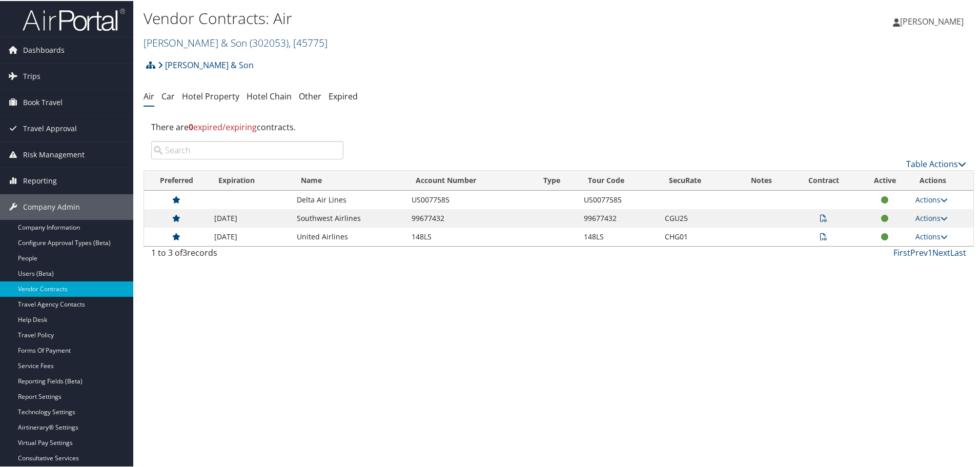  I want to click on a: Hotel Property, so click(211, 95).